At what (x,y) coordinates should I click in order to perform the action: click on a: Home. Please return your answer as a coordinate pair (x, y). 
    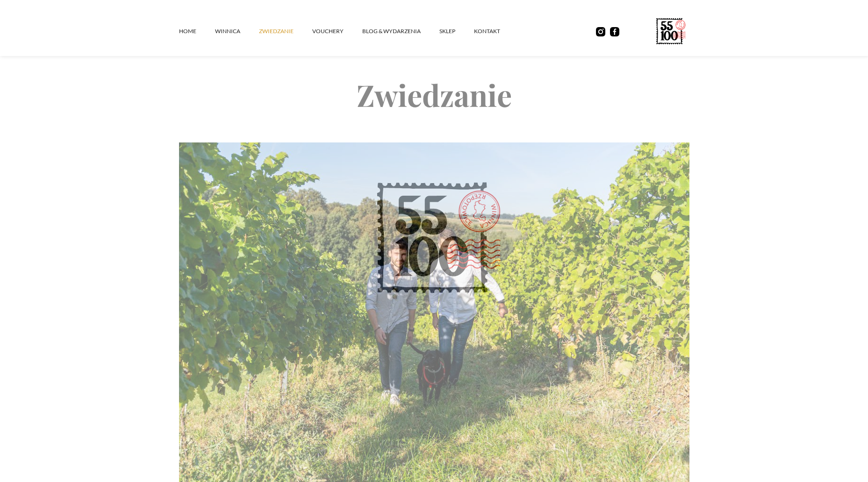
    Looking at the image, I should click on (197, 31).